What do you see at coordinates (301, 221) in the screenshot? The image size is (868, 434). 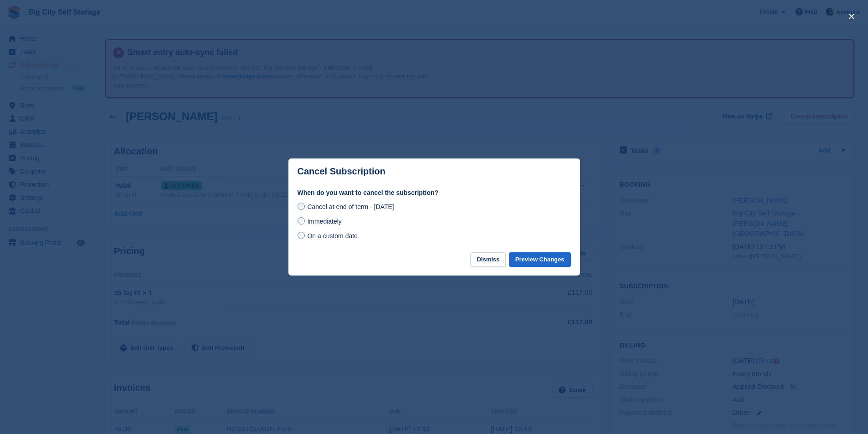 I see `input: Immediately` at bounding box center [301, 221].